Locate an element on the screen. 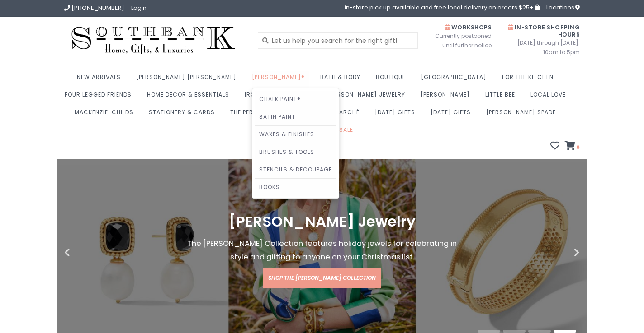 This screenshot has width=644, height=333. button: Previous is located at coordinates (87, 253).